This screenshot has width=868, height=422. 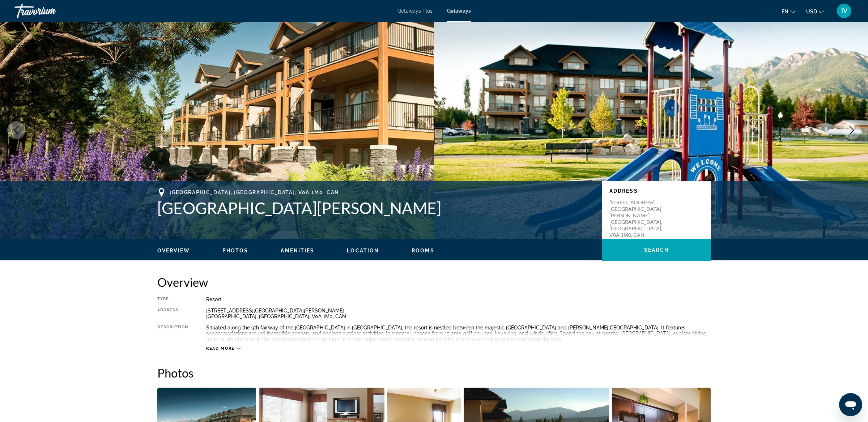 I want to click on span: Getaways Plus, so click(x=415, y=11).